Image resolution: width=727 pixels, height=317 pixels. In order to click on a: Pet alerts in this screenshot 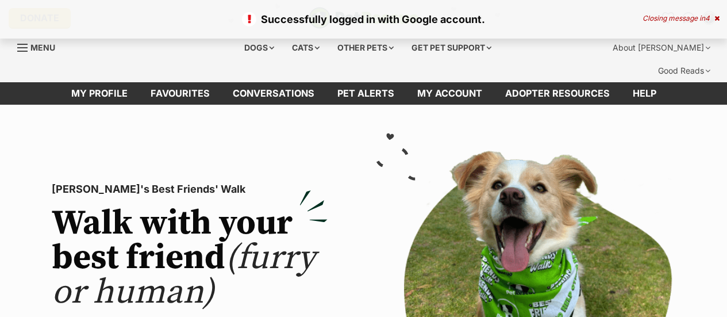, I will do `click(365, 93)`.